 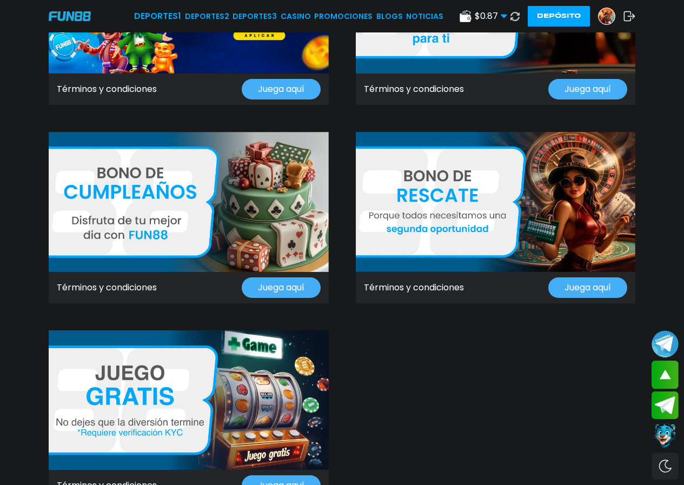 What do you see at coordinates (70, 16) in the screenshot?
I see `img: Company Logo` at bounding box center [70, 16].